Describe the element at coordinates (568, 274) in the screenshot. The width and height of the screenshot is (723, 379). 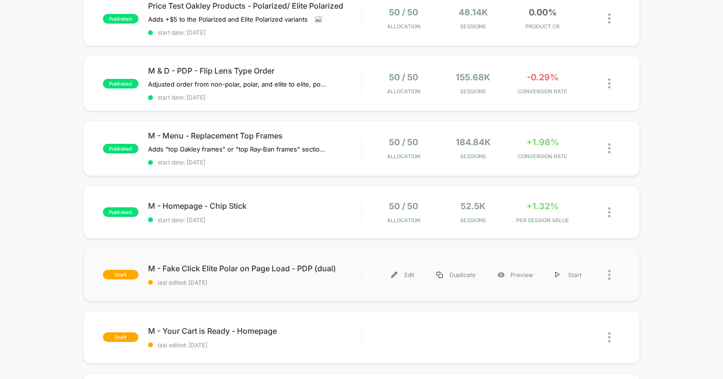
I see `div: Start` at that location.